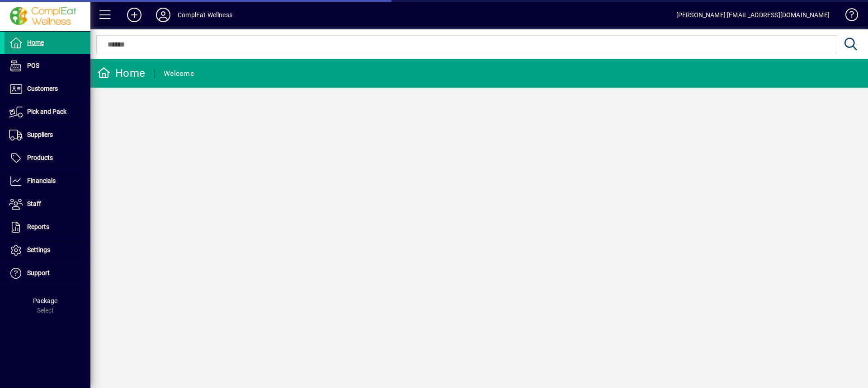 The height and width of the screenshot is (388, 868). Describe the element at coordinates (48, 158) in the screenshot. I see `a: Products` at that location.